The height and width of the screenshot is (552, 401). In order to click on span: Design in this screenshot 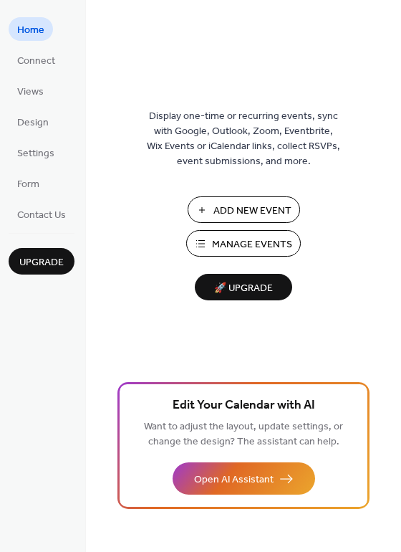, I will do `click(33, 123)`.